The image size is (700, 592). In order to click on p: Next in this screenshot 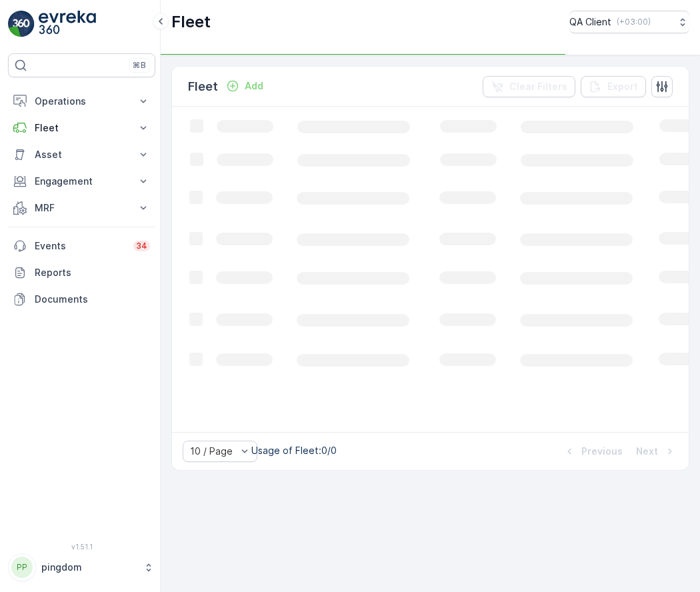, I will do `click(646, 451)`.